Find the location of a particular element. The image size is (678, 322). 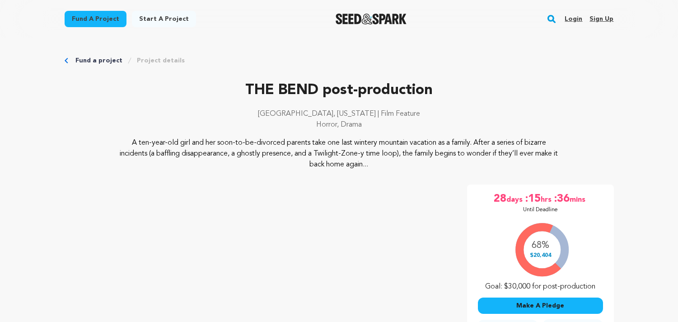

div: Breadcrumb is located at coordinates (339, 61).